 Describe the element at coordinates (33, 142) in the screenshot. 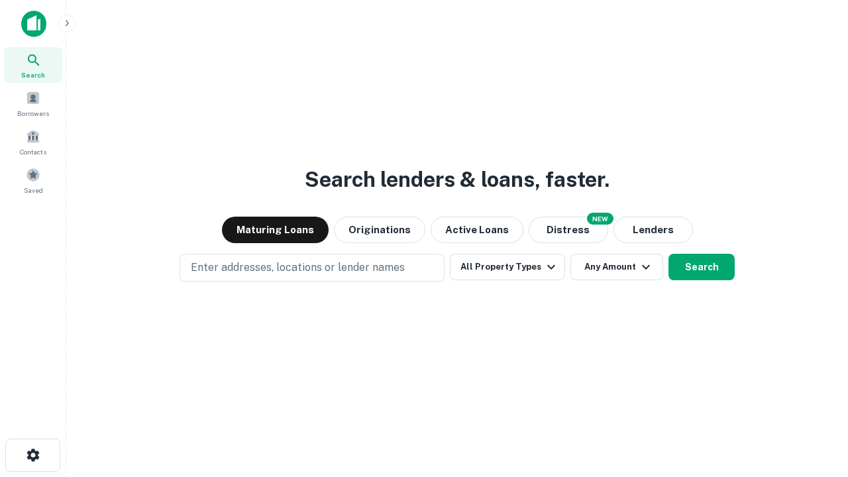

I see `a: Contacts` at that location.